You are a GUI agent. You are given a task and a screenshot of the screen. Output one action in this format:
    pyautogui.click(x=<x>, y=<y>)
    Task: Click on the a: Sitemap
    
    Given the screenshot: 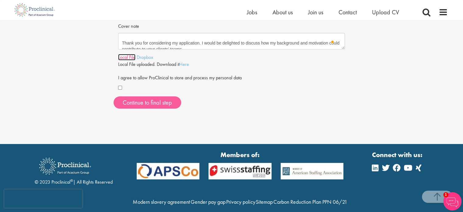 What is the action you would take?
    pyautogui.click(x=264, y=201)
    